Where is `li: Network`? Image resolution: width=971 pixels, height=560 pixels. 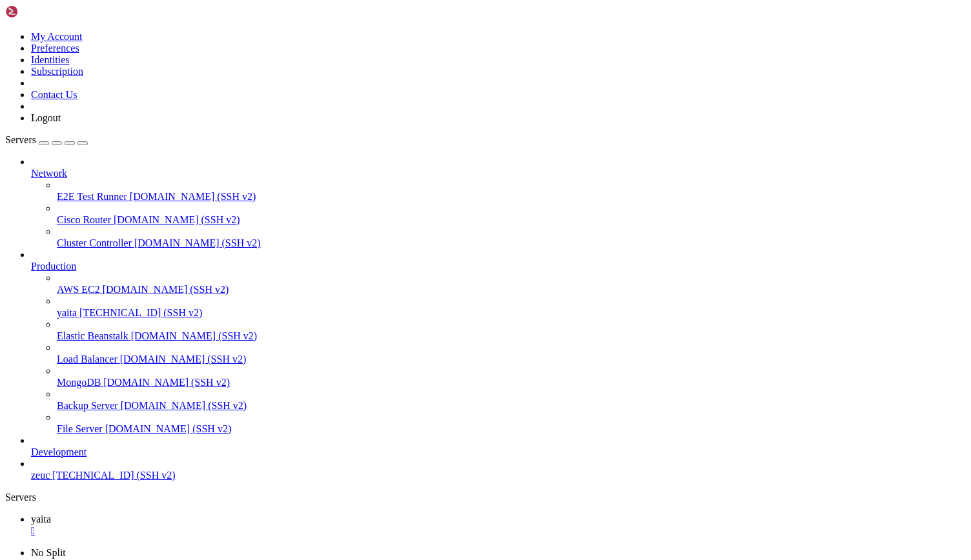 li: Network is located at coordinates (498, 202).